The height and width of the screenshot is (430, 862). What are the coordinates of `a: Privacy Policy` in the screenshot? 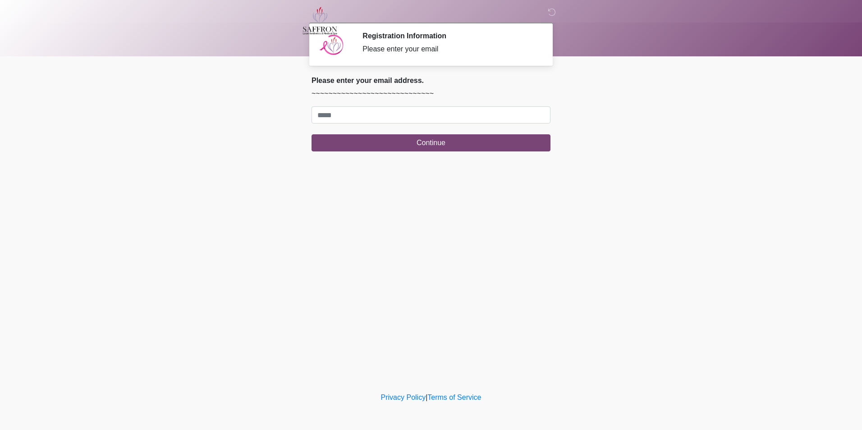 It's located at (404, 397).